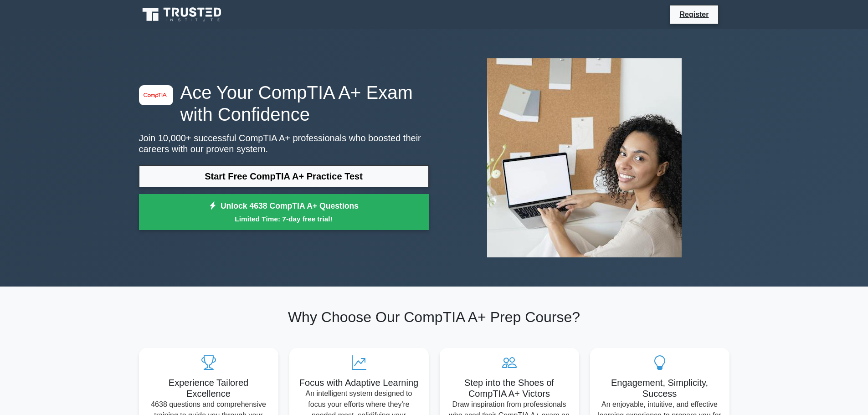  What do you see at coordinates (434, 317) in the screenshot?
I see `h2: Why Choose Our CompTIA A+ Prep Course?` at bounding box center [434, 317].